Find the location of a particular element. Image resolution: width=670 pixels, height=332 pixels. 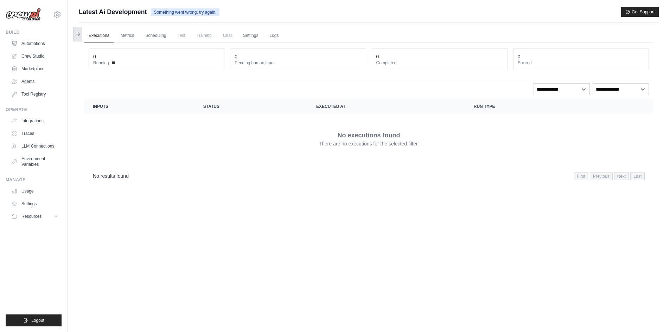

th: Executed at is located at coordinates (387, 107).